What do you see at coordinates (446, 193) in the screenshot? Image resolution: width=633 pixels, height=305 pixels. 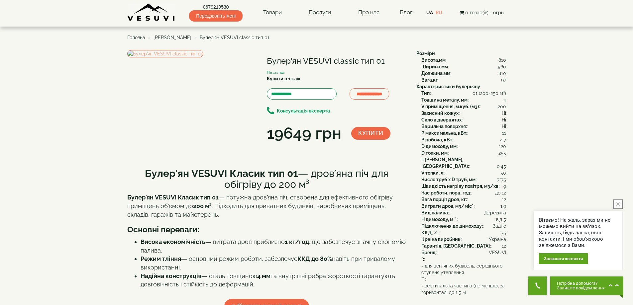 I see `b: Час роботи, порц. год:` at bounding box center [446, 193].